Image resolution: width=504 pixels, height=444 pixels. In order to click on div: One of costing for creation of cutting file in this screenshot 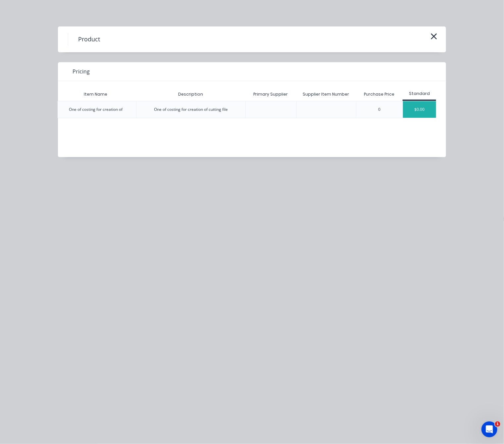, I will do `click(190, 109)`.